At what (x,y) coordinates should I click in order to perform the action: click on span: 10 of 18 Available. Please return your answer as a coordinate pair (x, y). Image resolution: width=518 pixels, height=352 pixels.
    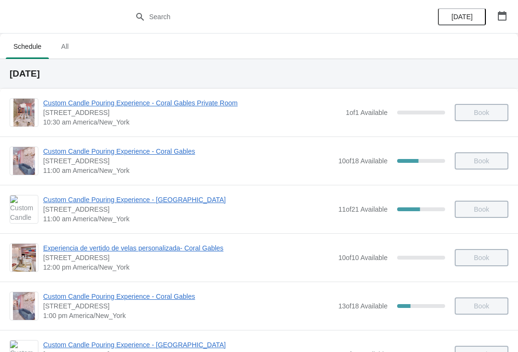
    Looking at the image, I should click on (362, 161).